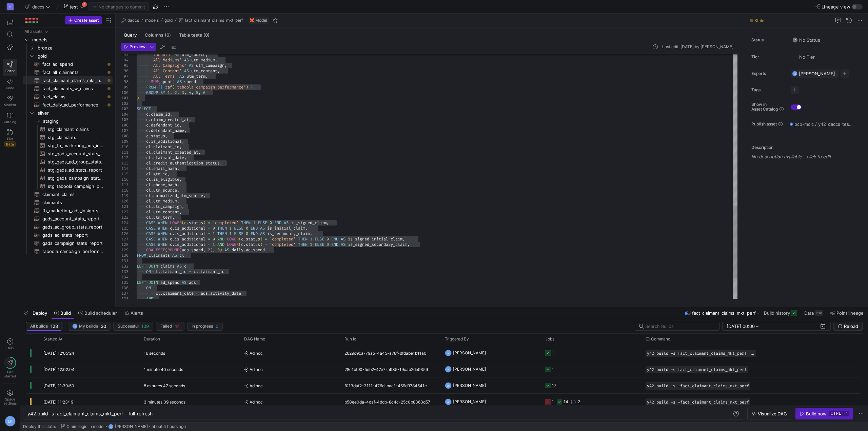  I want to click on span: gads_ad_group_stats_report​​​​​​​​​​, so click(73, 227).